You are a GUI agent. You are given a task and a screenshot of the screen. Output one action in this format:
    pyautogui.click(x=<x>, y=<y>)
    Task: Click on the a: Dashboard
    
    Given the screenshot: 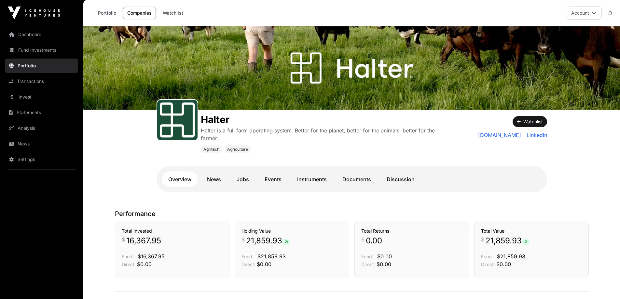 What is the action you would take?
    pyautogui.click(x=42, y=34)
    